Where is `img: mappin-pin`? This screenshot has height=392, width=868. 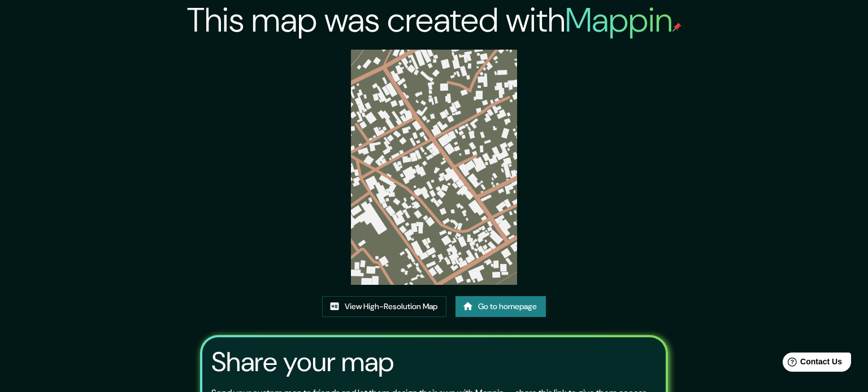
img: mappin-pin is located at coordinates (677, 27).